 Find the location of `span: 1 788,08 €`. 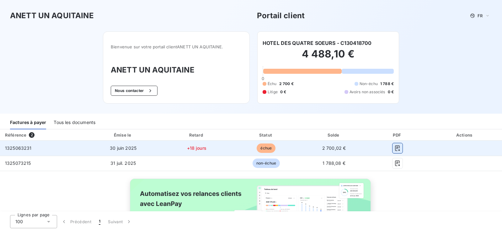

span: 1 788,08 € is located at coordinates (334, 163).